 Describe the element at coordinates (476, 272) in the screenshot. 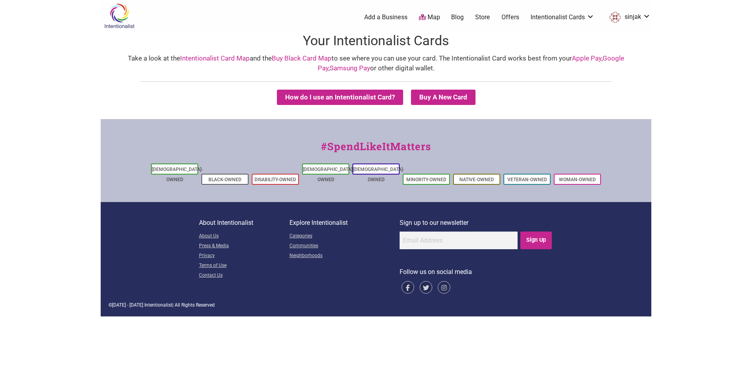

I see `p: Follow us on social media` at that location.